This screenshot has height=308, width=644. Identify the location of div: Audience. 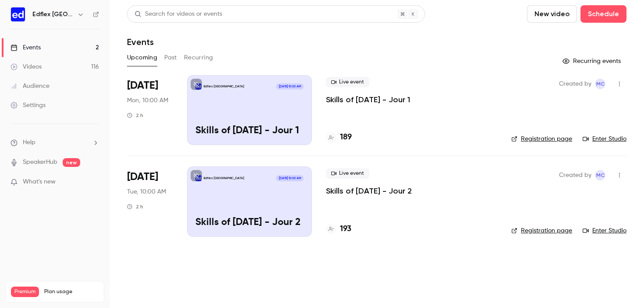
(30, 86).